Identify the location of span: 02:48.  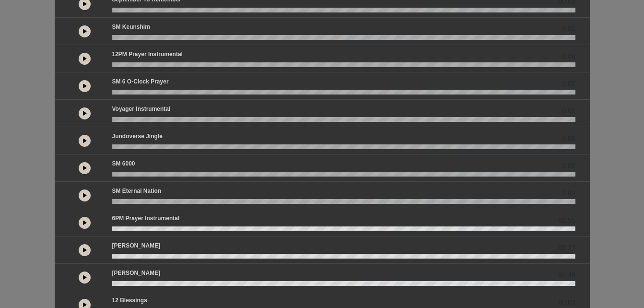
(566, 275).